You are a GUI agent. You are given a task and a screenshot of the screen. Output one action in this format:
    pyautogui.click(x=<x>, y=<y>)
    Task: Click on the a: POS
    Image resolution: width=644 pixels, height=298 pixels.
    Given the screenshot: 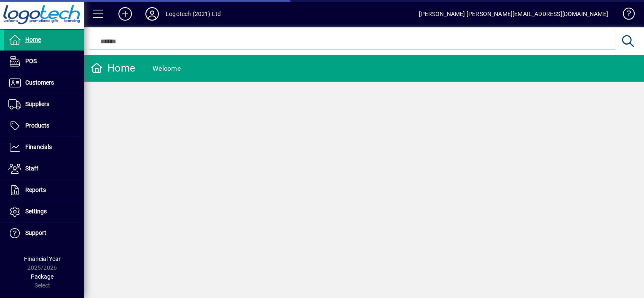 What is the action you would take?
    pyautogui.click(x=44, y=61)
    